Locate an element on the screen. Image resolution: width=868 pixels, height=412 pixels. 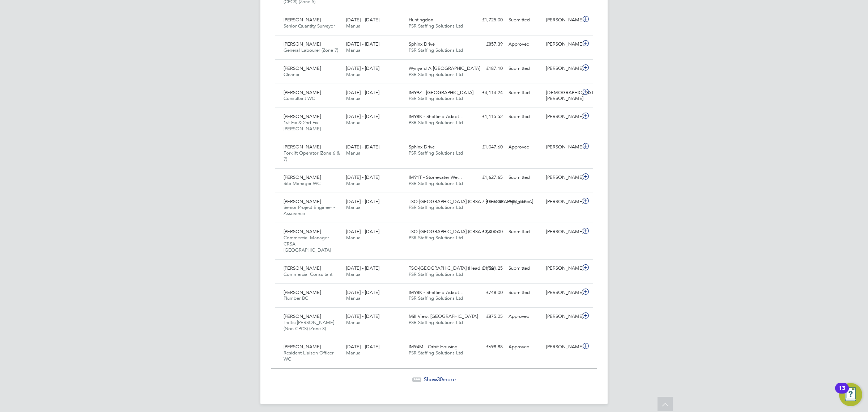
button: Open Resource Center, 13 new notifications is located at coordinates (851, 395).